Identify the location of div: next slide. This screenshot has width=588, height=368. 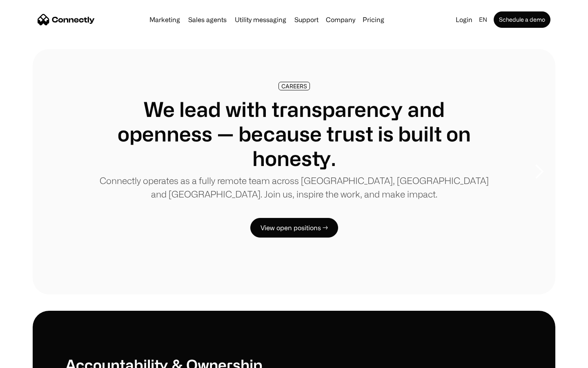
(539, 171).